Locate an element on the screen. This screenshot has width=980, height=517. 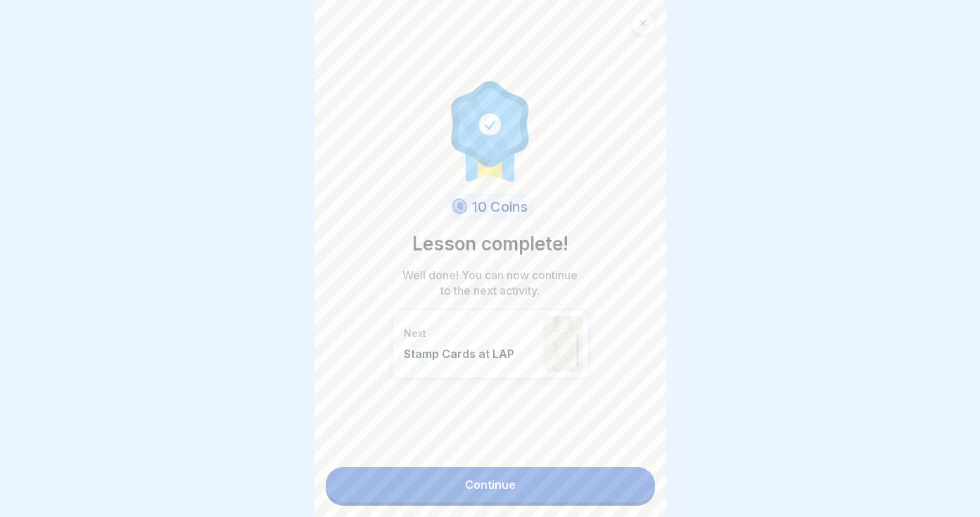
p: Next is located at coordinates (470, 333).